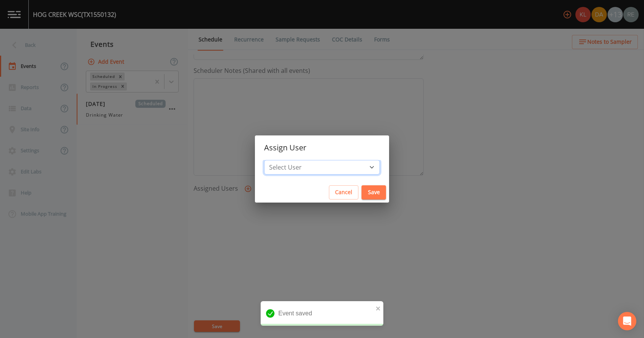 This screenshot has width=644, height=338. I want to click on h2: Assign User, so click(322, 147).